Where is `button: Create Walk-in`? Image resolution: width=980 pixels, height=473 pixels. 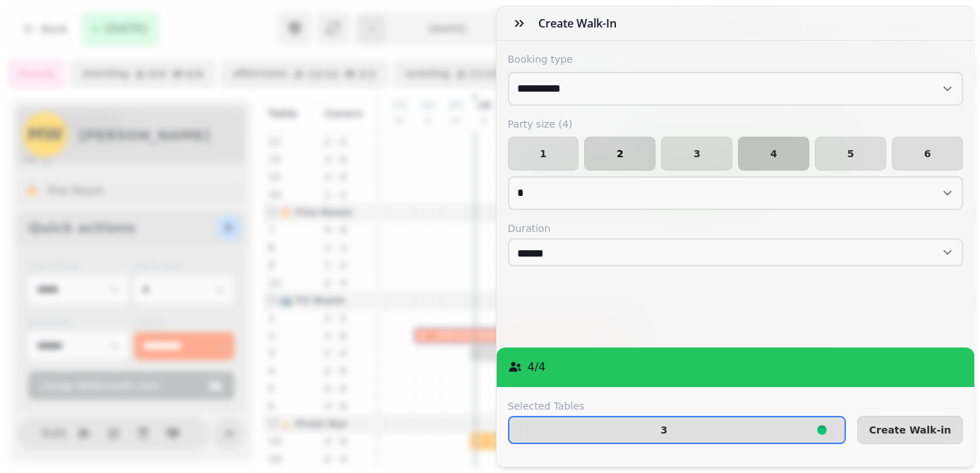
button: Create Walk-in is located at coordinates (910, 430).